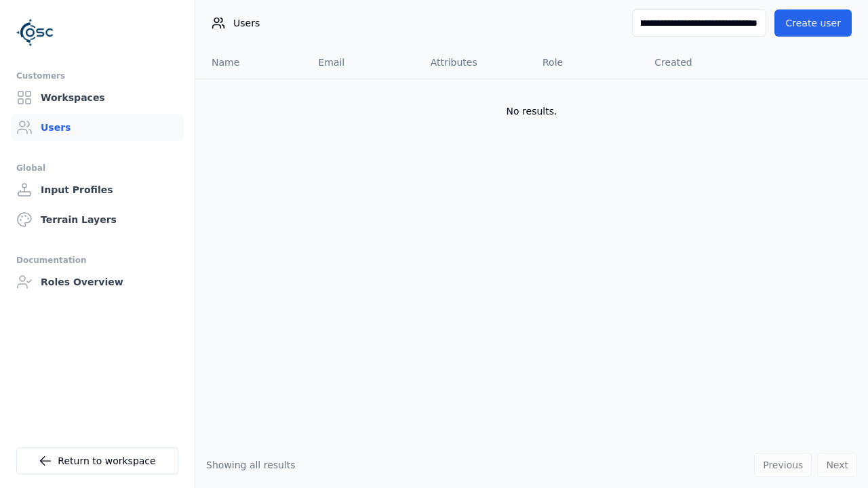 This screenshot has height=488, width=868. What do you see at coordinates (246, 23) in the screenshot?
I see `span: Users` at bounding box center [246, 23].